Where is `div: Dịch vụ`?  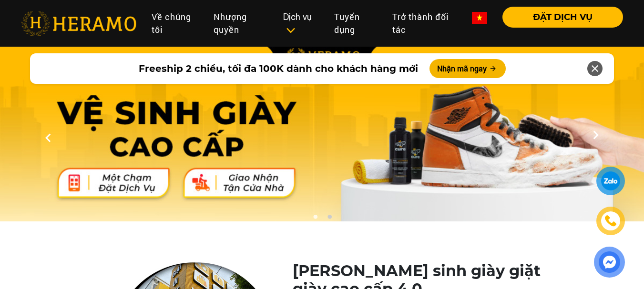
div: Dịch vụ is located at coordinates (301, 24).